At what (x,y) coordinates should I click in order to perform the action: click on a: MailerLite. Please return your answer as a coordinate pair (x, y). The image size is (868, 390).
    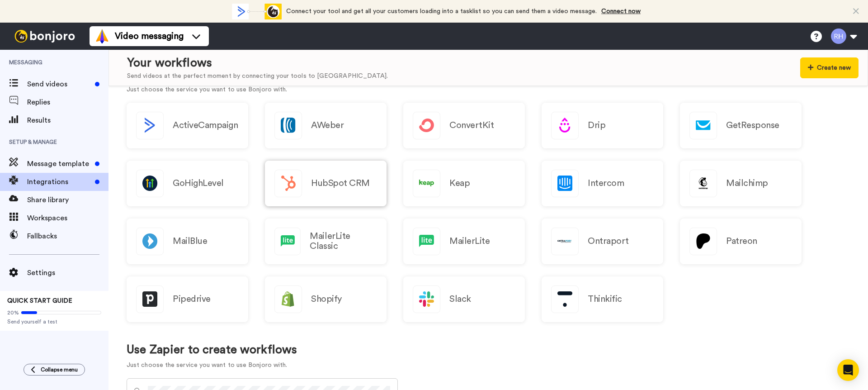
    Looking at the image, I should click on (464, 241).